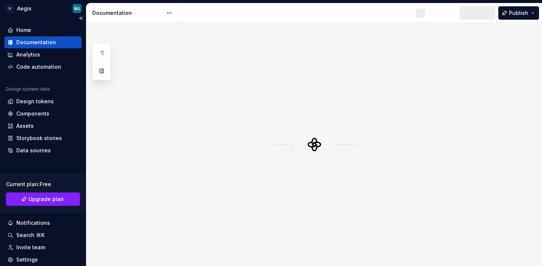  What do you see at coordinates (43, 259) in the screenshot?
I see `a: Settings` at bounding box center [43, 259].